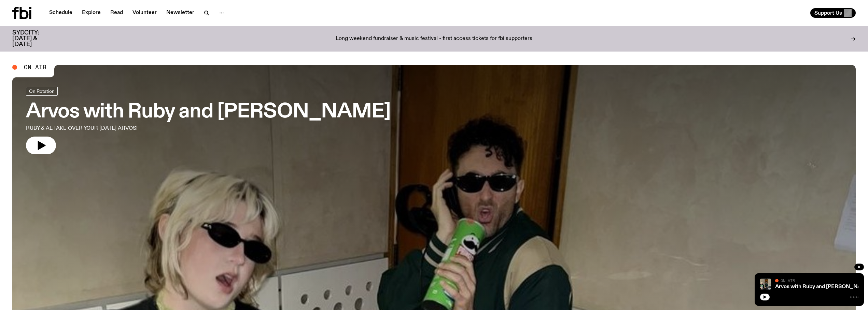 The width and height of the screenshot is (868, 310). What do you see at coordinates (765, 284) in the screenshot?
I see `a: Ruby wears a Collarbones t shirt and pretends to play the DJ decks, Al sings into a pringles can....` at bounding box center [765, 284].